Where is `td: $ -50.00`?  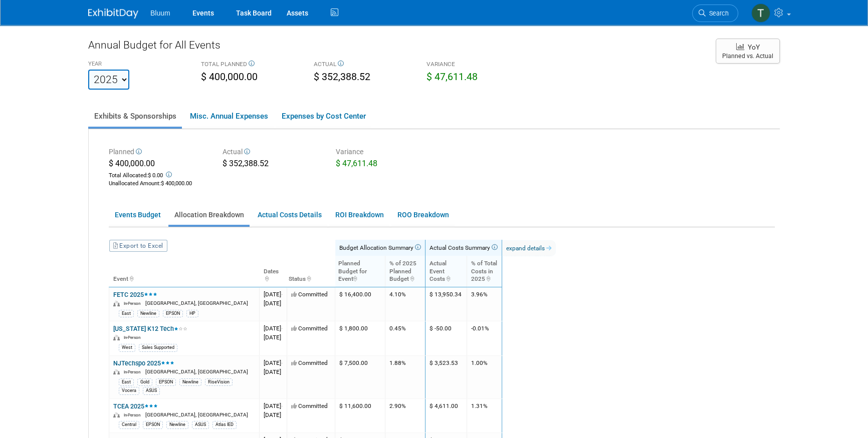 td: $ -50.00 is located at coordinates (446, 339).